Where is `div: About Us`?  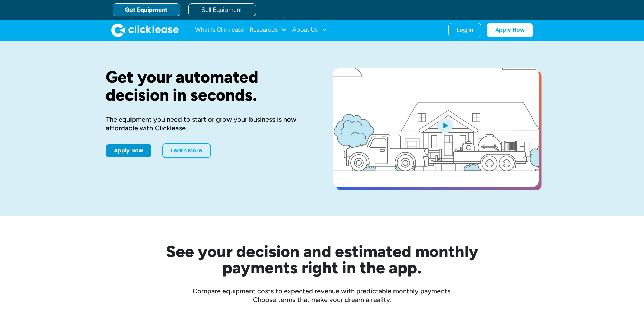 div: About Us is located at coordinates (310, 30).